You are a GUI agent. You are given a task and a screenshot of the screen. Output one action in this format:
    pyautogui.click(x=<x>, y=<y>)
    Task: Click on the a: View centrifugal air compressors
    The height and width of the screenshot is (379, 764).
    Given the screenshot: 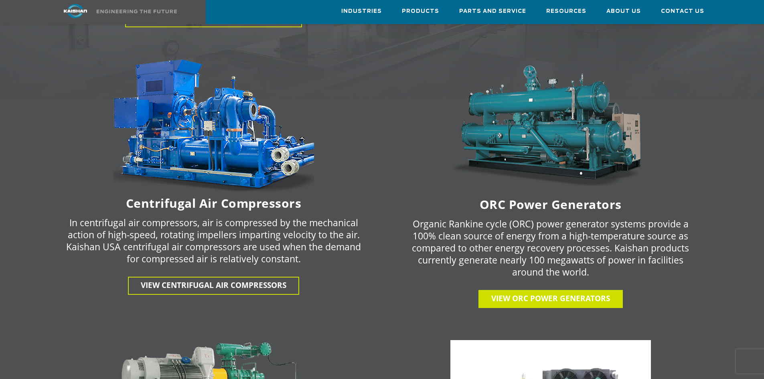 What is the action you would take?
    pyautogui.click(x=213, y=286)
    